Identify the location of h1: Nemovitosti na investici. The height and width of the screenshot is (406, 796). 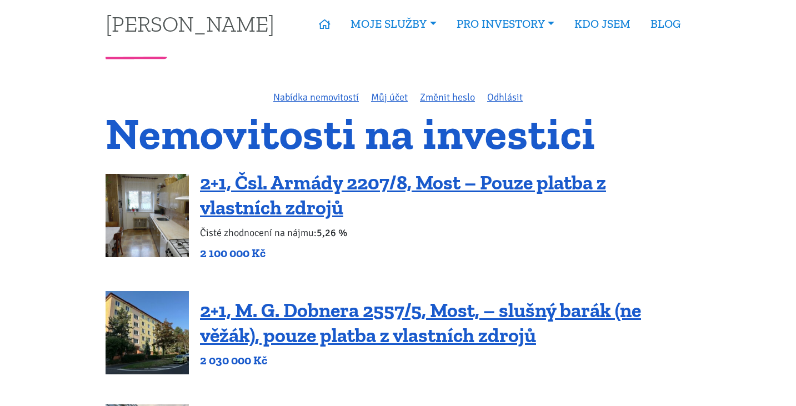
(397, 133).